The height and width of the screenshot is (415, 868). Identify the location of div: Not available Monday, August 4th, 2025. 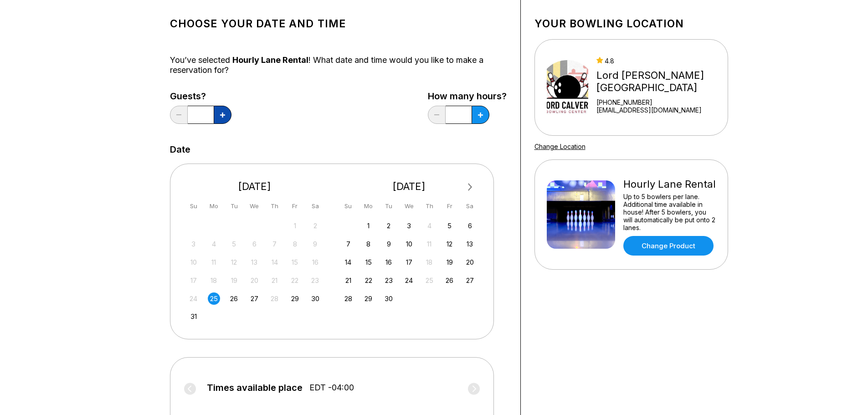
(214, 244).